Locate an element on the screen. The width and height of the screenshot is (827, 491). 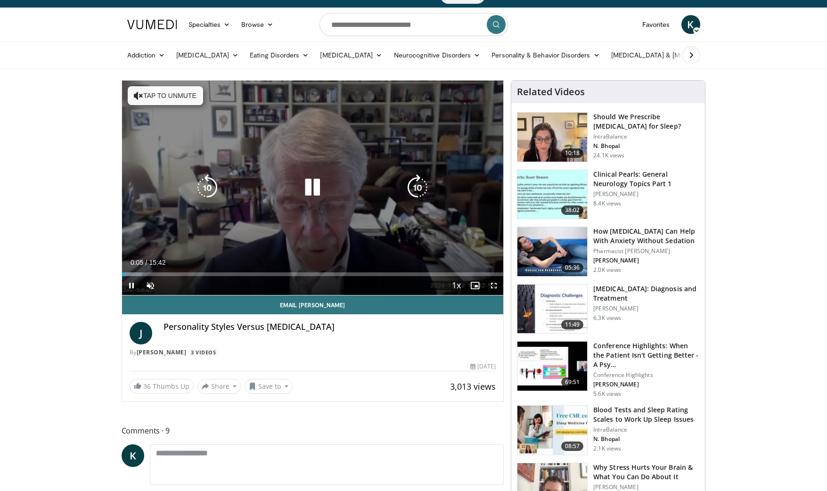
a: Addiction is located at coordinates (146, 55).